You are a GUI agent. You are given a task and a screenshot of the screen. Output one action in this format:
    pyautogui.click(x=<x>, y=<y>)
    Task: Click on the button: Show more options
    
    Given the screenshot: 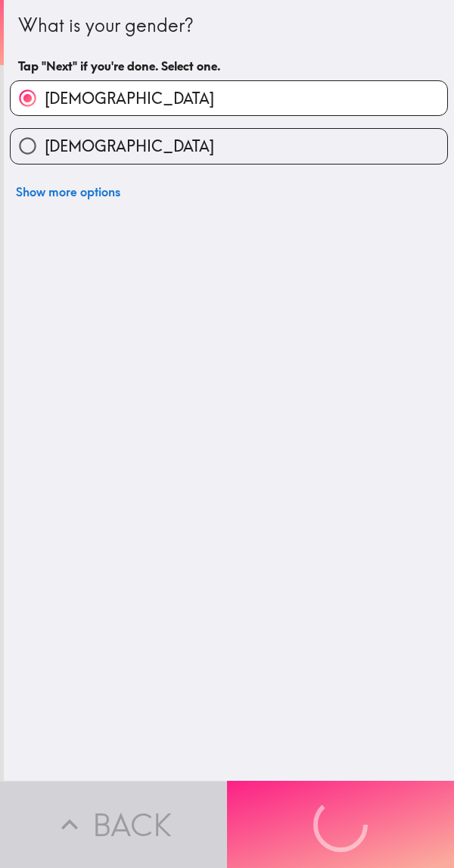 What is the action you would take?
    pyautogui.click(x=68, y=192)
    